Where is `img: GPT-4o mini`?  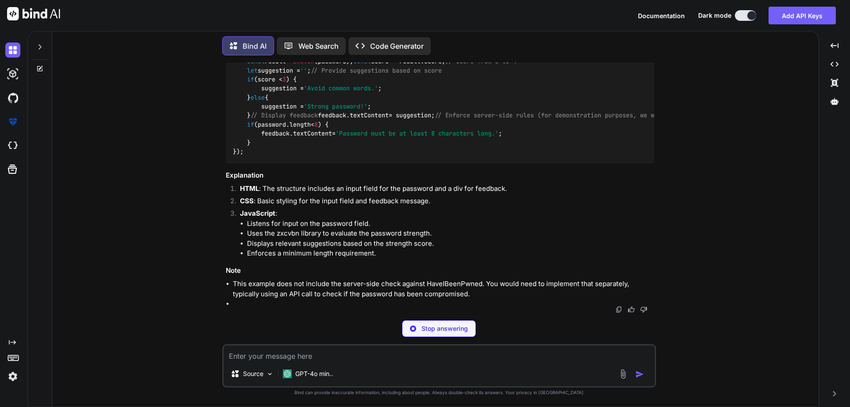
img: GPT-4o mini is located at coordinates (287, 374).